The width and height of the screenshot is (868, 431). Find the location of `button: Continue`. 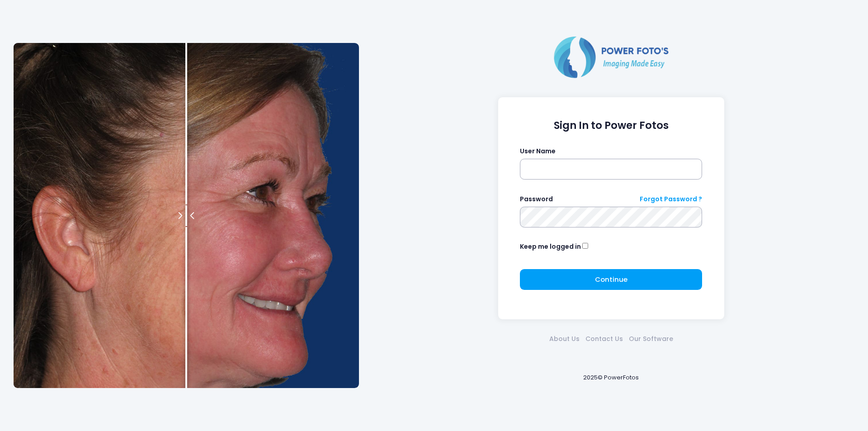

button: Continue is located at coordinates (610, 280).